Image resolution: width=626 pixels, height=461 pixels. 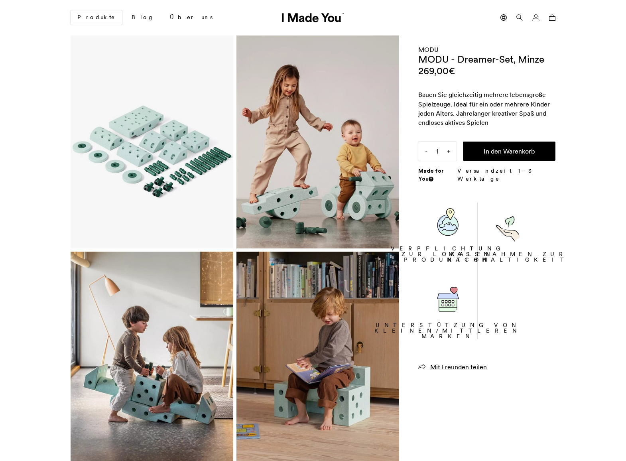 What do you see at coordinates (143, 18) in the screenshot?
I see `a: Blog` at bounding box center [143, 18].